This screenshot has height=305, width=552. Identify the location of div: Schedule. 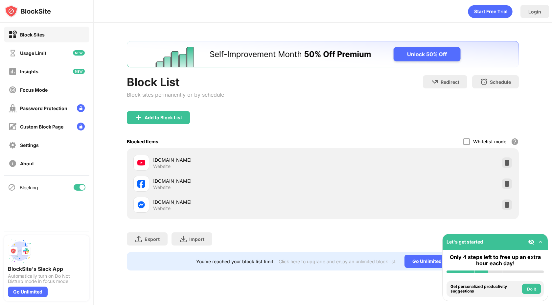
(500, 82).